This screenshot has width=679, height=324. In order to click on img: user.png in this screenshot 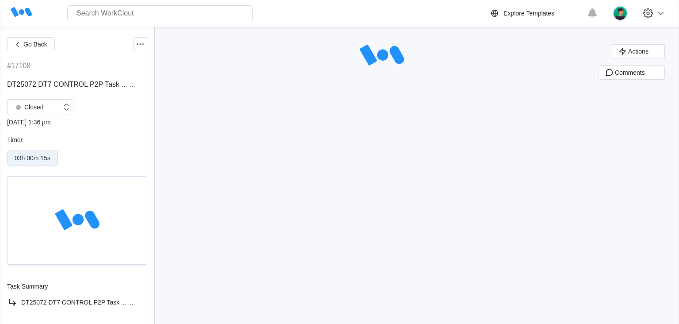, I will do `click(620, 13)`.